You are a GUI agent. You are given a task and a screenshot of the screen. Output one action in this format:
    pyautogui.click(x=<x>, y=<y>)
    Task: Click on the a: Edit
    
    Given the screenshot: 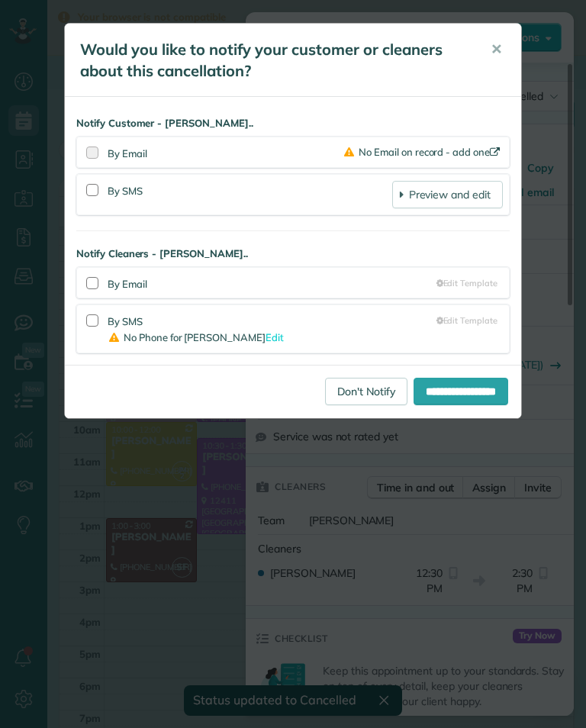 What is the action you would take?
    pyautogui.click(x=274, y=337)
    